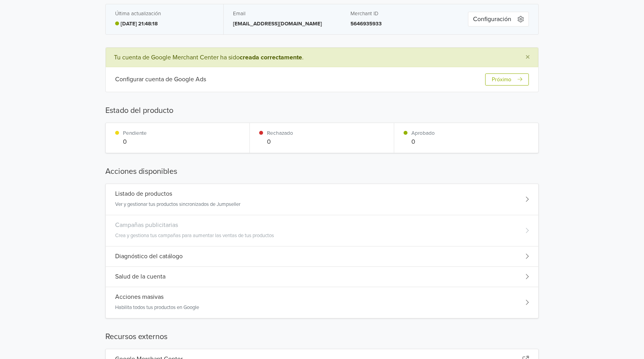 The height and width of the screenshot is (359, 644). I want to click on h5: Listado de productos, so click(144, 194).